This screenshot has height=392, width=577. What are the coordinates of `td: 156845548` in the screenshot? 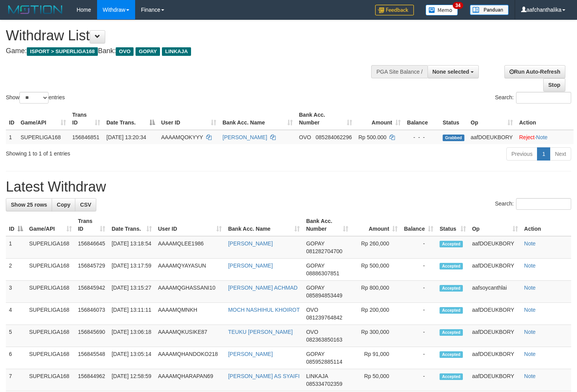 It's located at (92, 358).